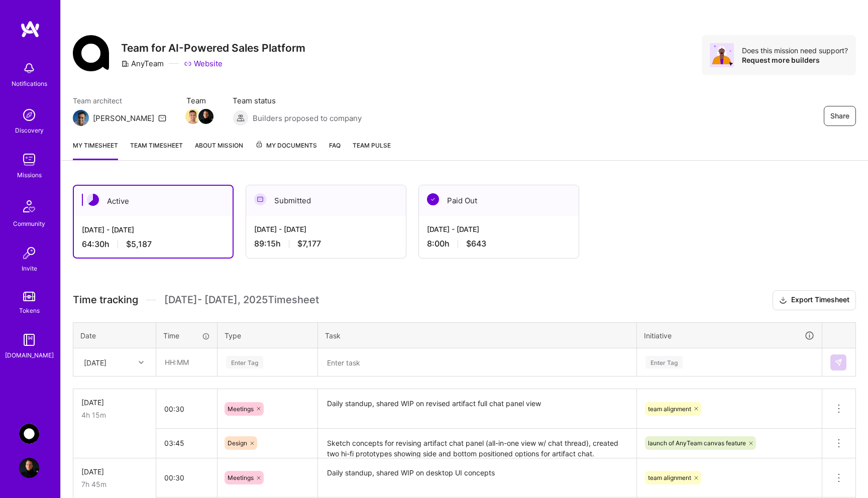 This screenshot has width=868, height=498. Describe the element at coordinates (29, 207) in the screenshot. I see `img: Community` at that location.